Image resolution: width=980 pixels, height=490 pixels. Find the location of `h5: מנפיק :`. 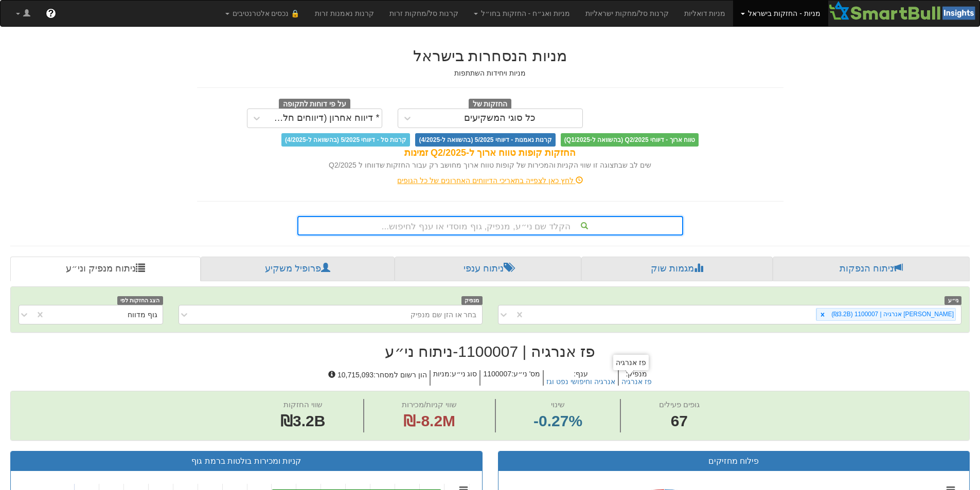

h5: מנפיק : is located at coordinates (636, 378).